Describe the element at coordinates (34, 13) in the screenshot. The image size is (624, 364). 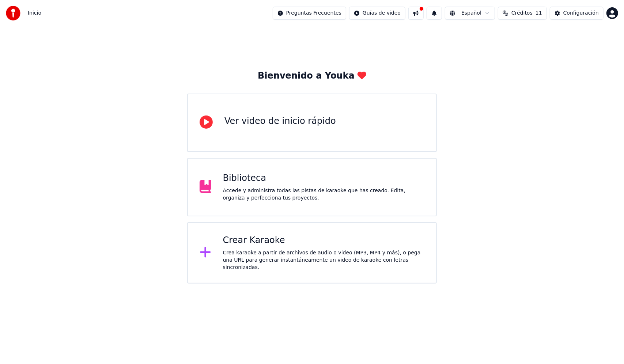
I see `nav: breadcrumb` at that location.